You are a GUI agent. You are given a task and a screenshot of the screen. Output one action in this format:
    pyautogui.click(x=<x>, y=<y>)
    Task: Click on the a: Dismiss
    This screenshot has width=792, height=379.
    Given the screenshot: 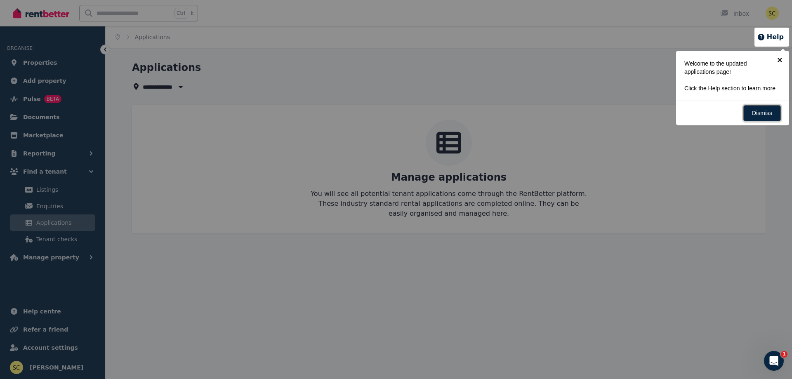 What is the action you would take?
    pyautogui.click(x=762, y=113)
    